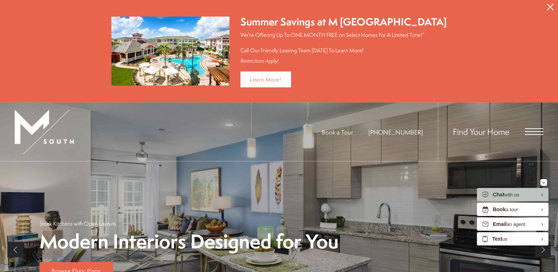  I want to click on a: Call Us at 813-570-8014, so click(396, 132).